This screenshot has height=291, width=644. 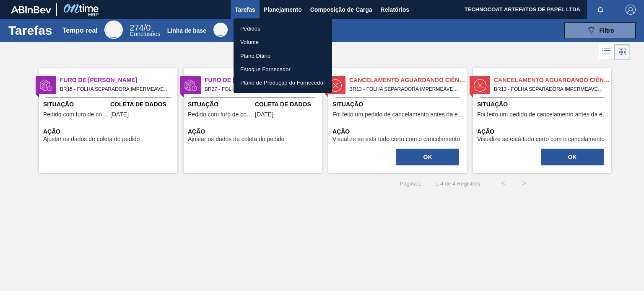 What do you see at coordinates (283, 82) in the screenshot?
I see `a: Plano de Produção do Fornecedor` at bounding box center [283, 82].